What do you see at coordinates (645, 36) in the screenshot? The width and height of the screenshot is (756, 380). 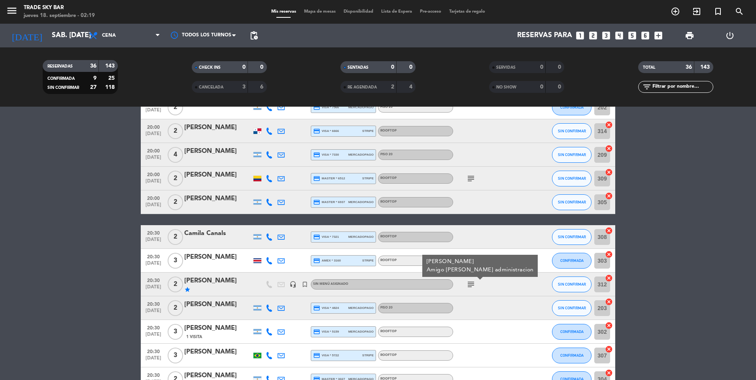 I see `i: looks_6` at bounding box center [645, 36].